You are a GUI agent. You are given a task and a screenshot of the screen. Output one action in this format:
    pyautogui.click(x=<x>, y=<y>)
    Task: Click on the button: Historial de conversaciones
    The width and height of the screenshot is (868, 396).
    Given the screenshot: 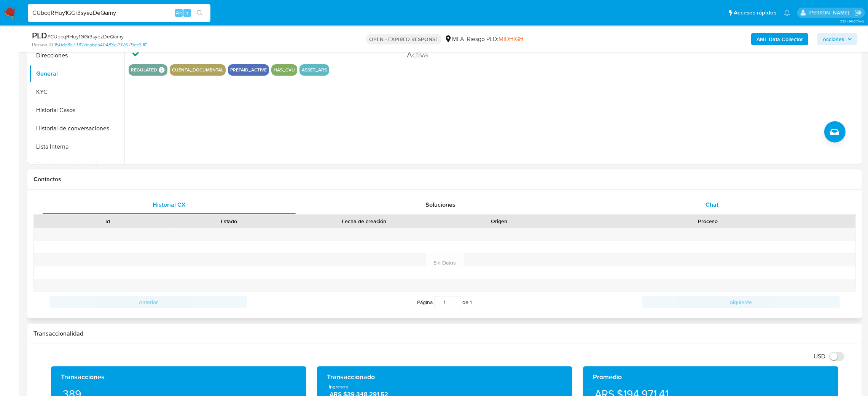 What is the action you would take?
    pyautogui.click(x=77, y=128)
    